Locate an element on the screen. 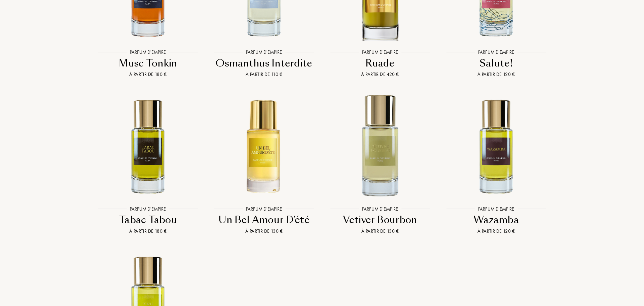 This screenshot has width=644, height=306. a: Un Bel Amour D’été Parfum D EmpireParfum d'EmpireUn Bel Amour D’étéÀ partir de 130 € is located at coordinates (264, 164).